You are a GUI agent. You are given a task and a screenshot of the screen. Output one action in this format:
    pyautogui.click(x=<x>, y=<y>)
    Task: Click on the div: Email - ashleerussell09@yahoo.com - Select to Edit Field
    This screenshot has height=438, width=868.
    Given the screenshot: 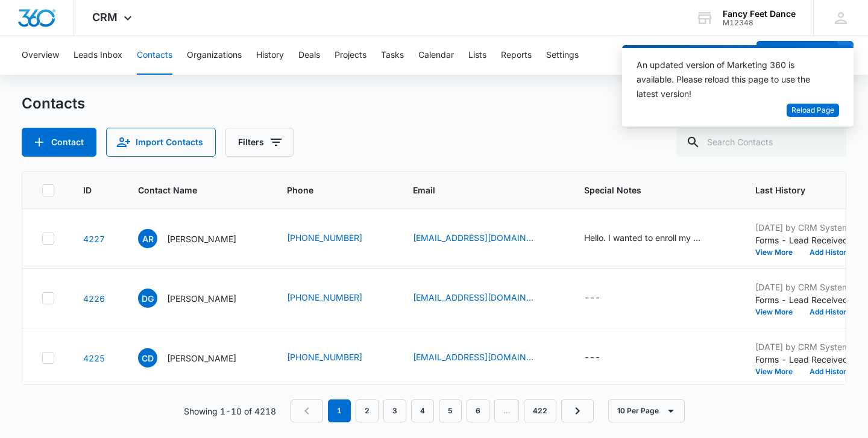 What is the action you would take?
    pyautogui.click(x=484, y=238)
    